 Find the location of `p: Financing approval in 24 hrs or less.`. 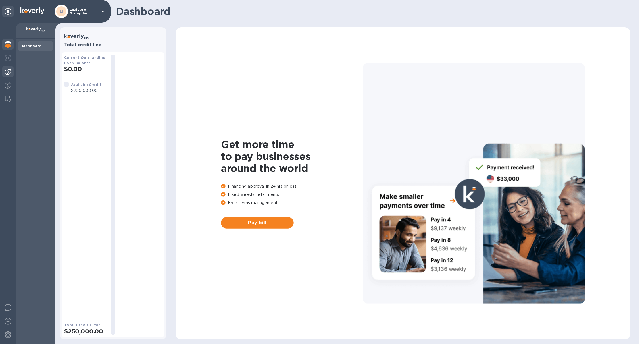

p: Financing approval in 24 hrs or less. is located at coordinates (292, 186).